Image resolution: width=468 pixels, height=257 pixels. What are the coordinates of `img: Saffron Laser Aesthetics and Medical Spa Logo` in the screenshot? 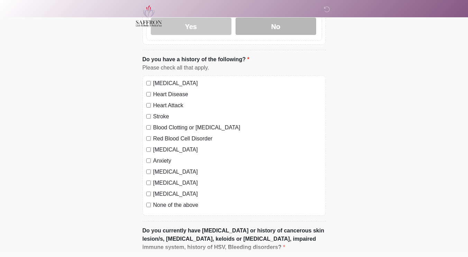 It's located at (149, 16).